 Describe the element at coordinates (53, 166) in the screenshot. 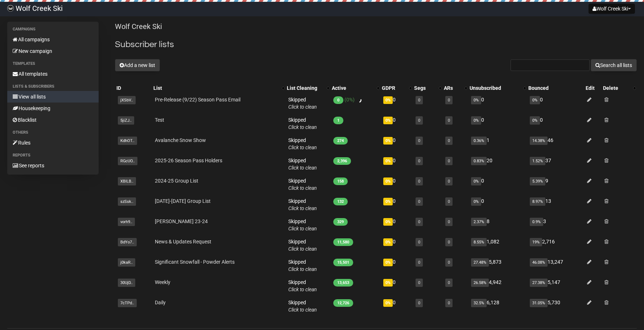

I see `a: See reports` at that location.